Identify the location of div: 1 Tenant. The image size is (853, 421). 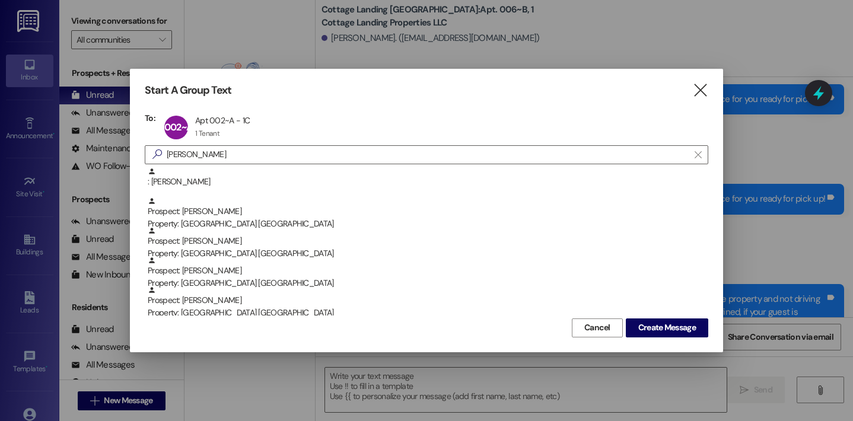
(207, 134).